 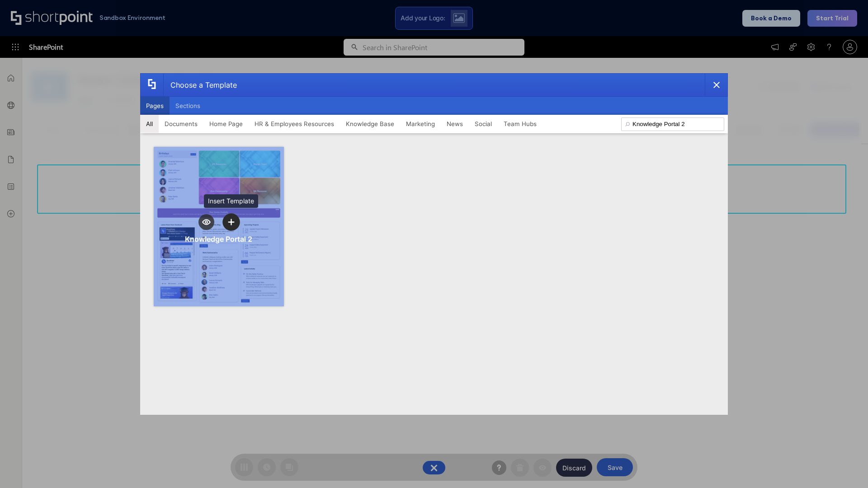 What do you see at coordinates (369, 124) in the screenshot?
I see `button: Knowledge Base` at bounding box center [369, 124].